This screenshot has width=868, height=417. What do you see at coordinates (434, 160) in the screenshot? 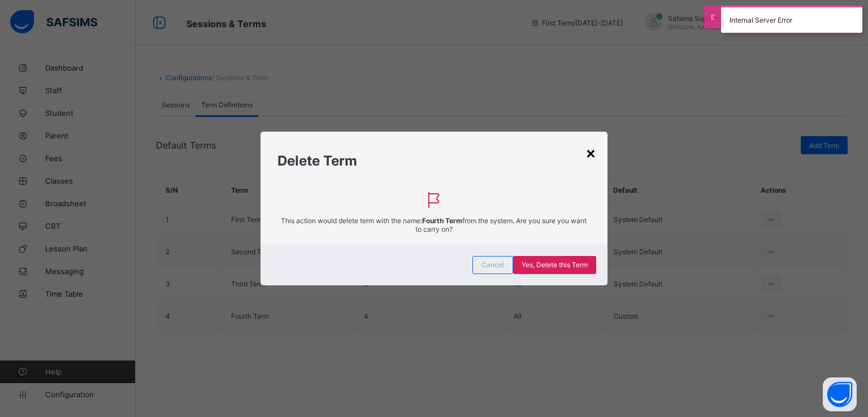
I see `h1: Delete Term` at bounding box center [434, 160].